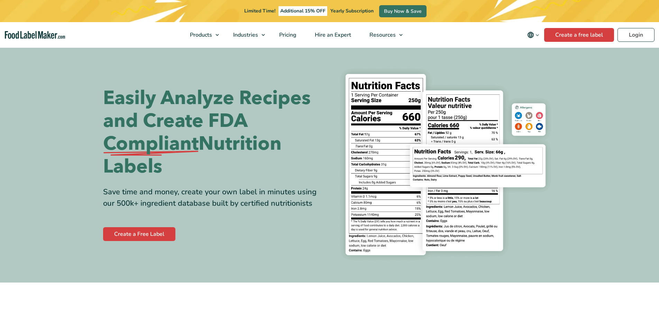  Describe the element at coordinates (246, 35) in the screenshot. I see `a: Industries` at that location.